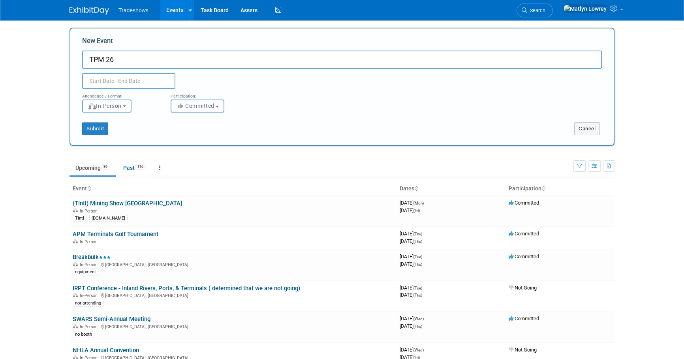 The height and width of the screenshot is (359, 684). I want to click on a: APM Terminals Golf Tournament, so click(115, 234).